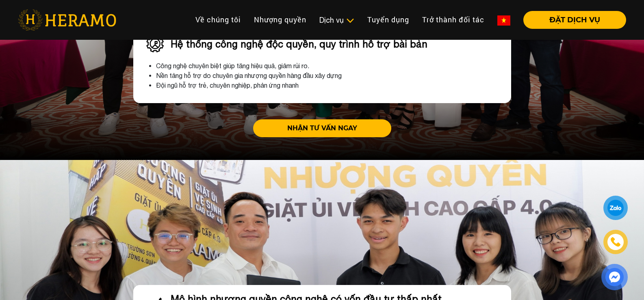 The height and width of the screenshot is (300, 644). Describe the element at coordinates (152, 44) in the screenshot. I see `img: config.svg` at that location.